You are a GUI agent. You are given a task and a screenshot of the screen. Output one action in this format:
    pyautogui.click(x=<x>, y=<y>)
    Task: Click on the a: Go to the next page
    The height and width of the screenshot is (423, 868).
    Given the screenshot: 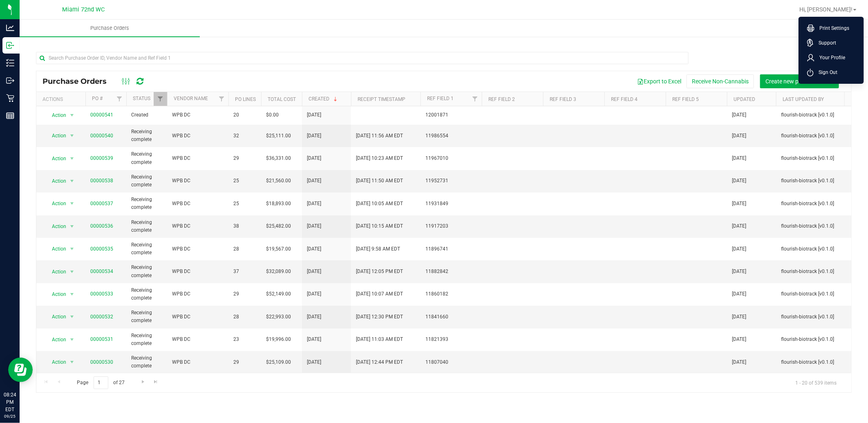 What is the action you would take?
    pyautogui.click(x=143, y=382)
    